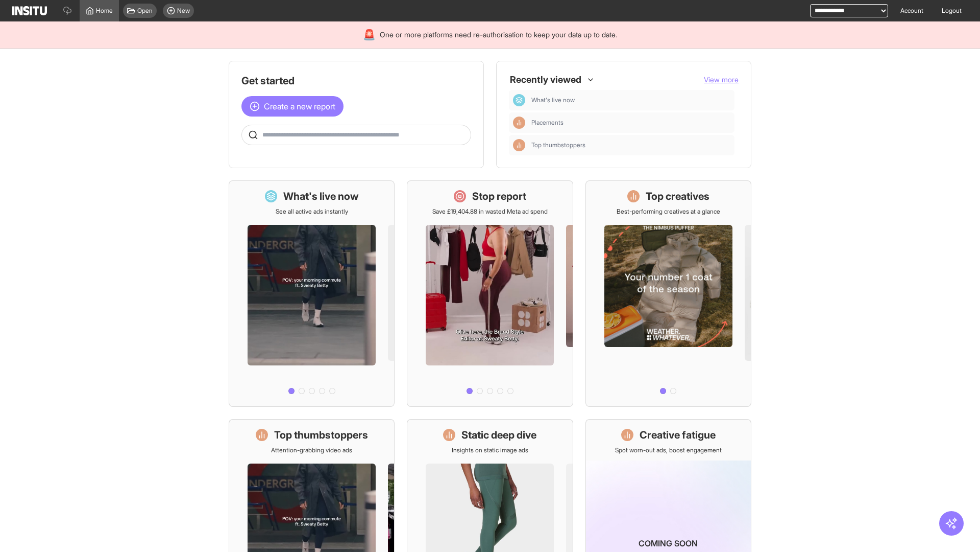 The image size is (980, 552). Describe the element at coordinates (321, 196) in the screenshot. I see `h1: What's live now` at that location.